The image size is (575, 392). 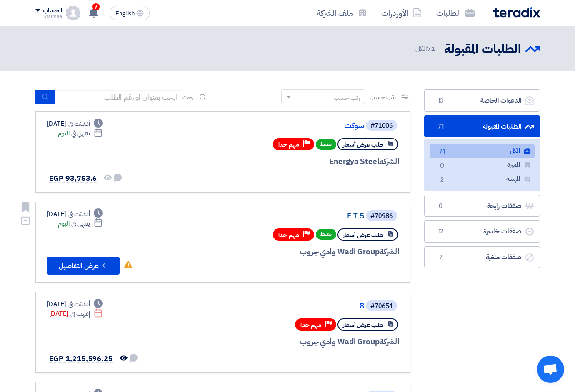 I want to click on span: إنتهت في, so click(x=80, y=313).